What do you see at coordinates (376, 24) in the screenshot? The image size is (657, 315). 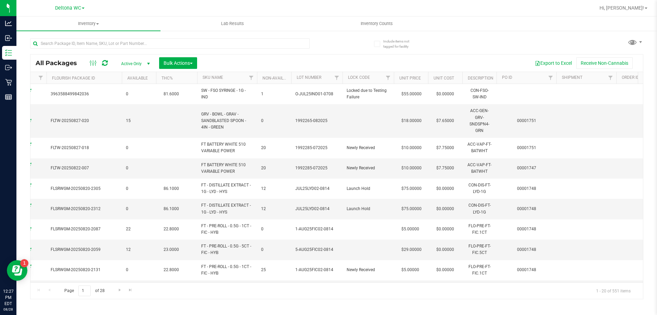 I see `a: Inventory Counts` at bounding box center [376, 24].